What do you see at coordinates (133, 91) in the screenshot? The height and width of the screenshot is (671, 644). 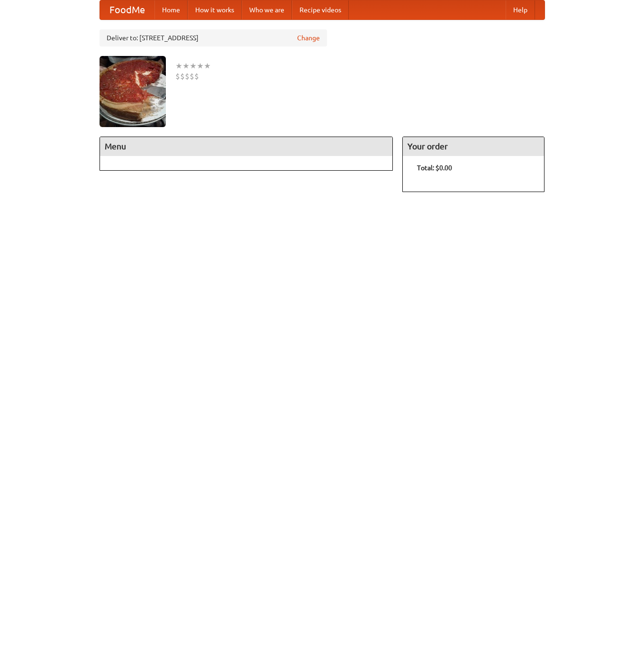 I see `img: angular.jpg` at bounding box center [133, 91].